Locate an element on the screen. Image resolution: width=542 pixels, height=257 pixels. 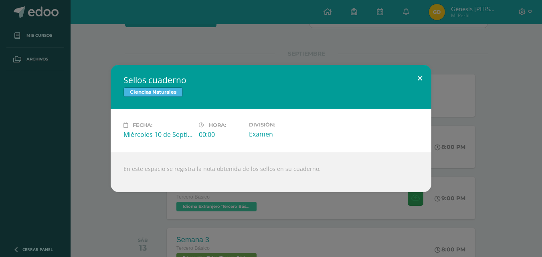
span: Ciencias Naturales is located at coordinates (153, 92).